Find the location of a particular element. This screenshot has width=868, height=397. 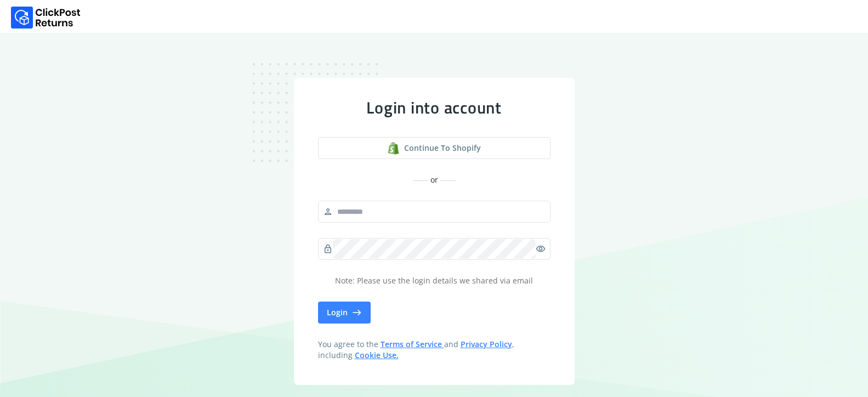

a: Cookie Use. is located at coordinates (377, 354).